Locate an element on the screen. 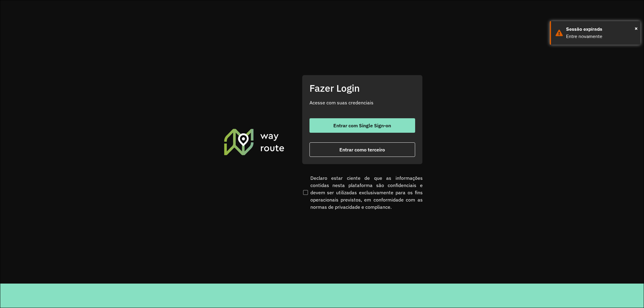 The image size is (644, 308). div: Entre novamente is located at coordinates (601, 37).